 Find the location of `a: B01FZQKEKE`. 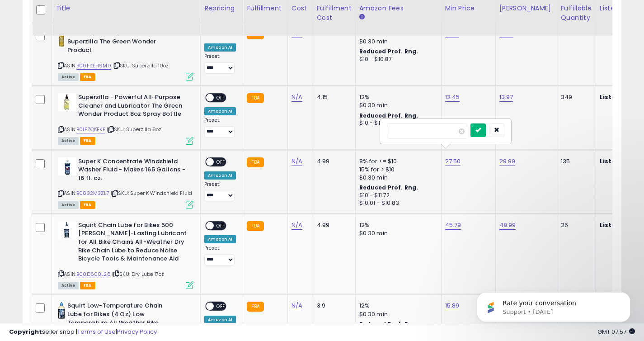

a: B01FZQKEKE is located at coordinates (91, 129).